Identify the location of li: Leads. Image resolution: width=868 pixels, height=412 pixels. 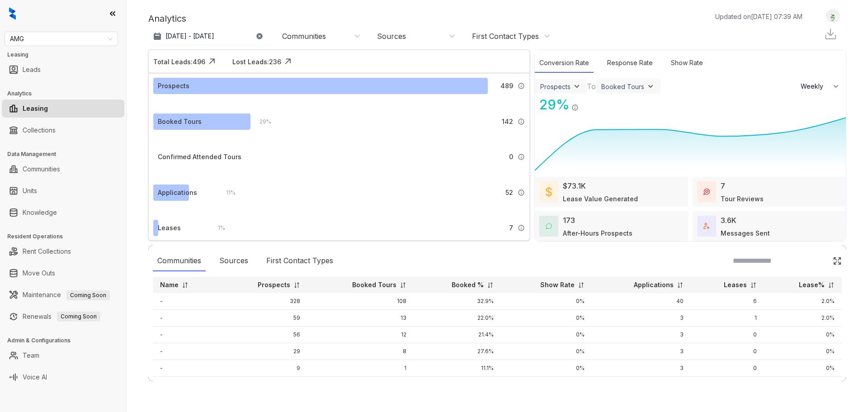
(63, 69).